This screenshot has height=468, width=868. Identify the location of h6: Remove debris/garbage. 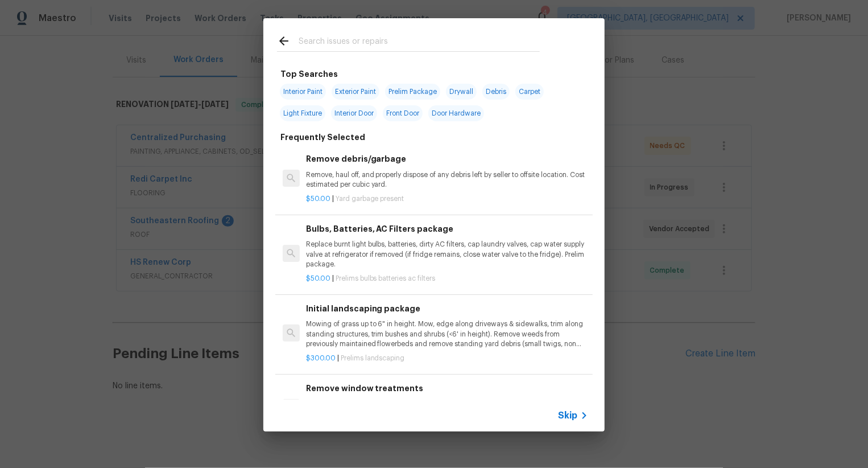
(447, 159).